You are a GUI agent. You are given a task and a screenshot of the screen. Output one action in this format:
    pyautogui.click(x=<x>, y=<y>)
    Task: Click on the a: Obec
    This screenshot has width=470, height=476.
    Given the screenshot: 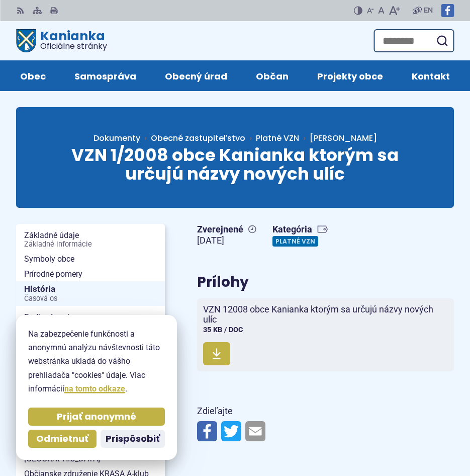 What is the action you would take?
    pyautogui.click(x=33, y=76)
    